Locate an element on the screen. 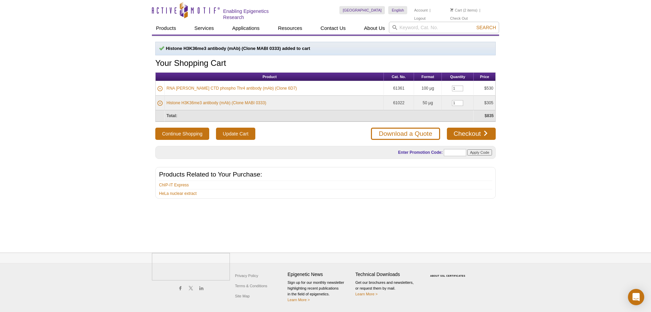  span: Quantity is located at coordinates (458, 77).